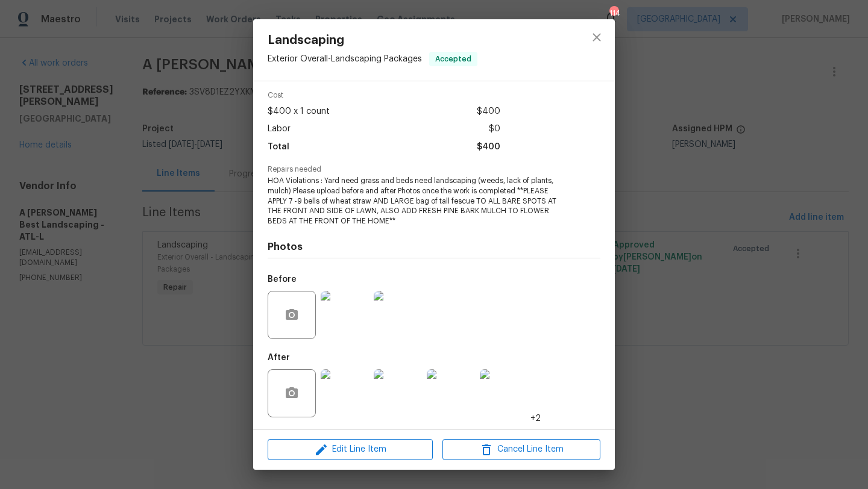 Image resolution: width=868 pixels, height=489 pixels. I want to click on h5: Before, so click(282, 280).